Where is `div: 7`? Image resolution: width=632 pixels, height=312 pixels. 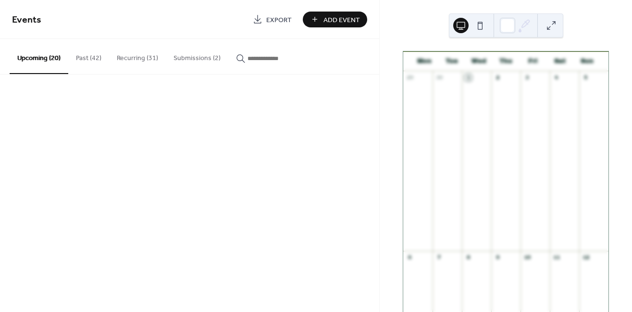 div: 7 is located at coordinates (439, 257).